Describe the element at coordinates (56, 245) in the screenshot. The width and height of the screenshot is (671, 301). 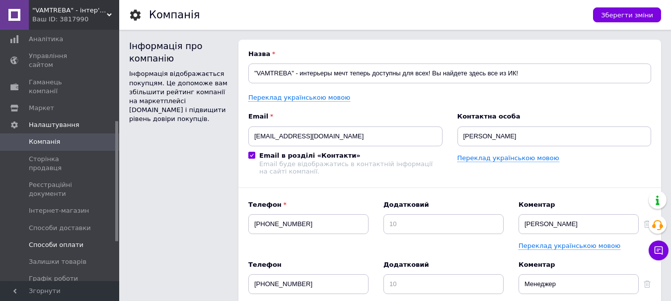
I see `span: Способи оплати` at that location.